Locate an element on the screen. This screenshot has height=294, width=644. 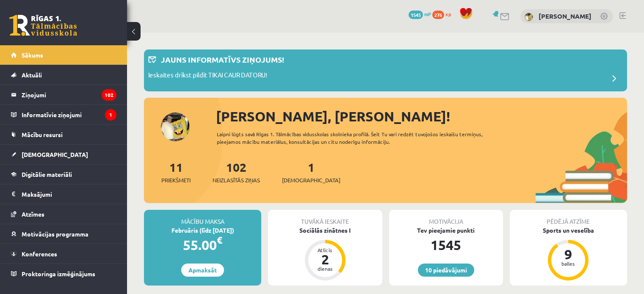
span: Proktoringa izmēģinājums is located at coordinates (59, 274).